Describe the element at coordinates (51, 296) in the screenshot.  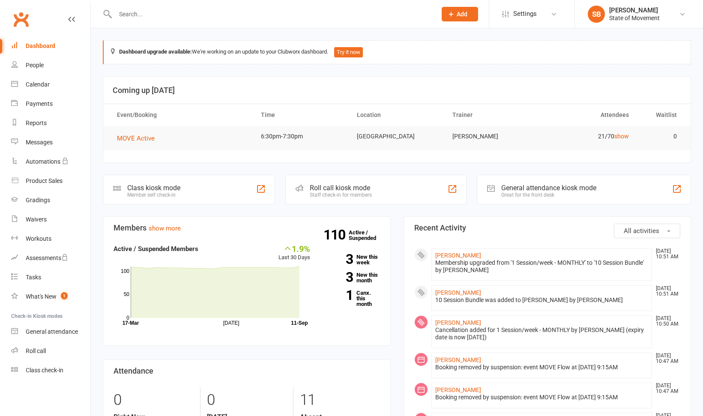
I see `a: What's New1` at that location.